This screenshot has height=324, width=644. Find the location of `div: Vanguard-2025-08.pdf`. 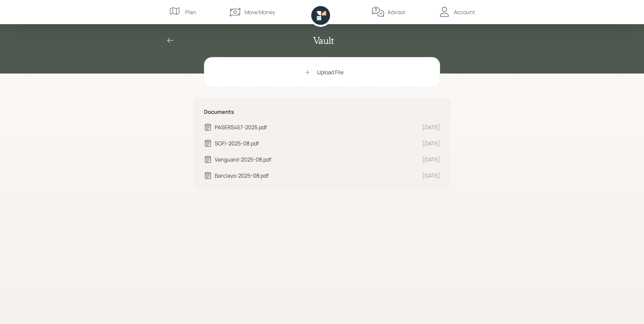

div: Vanguard-2025-08.pdf is located at coordinates (316, 160).